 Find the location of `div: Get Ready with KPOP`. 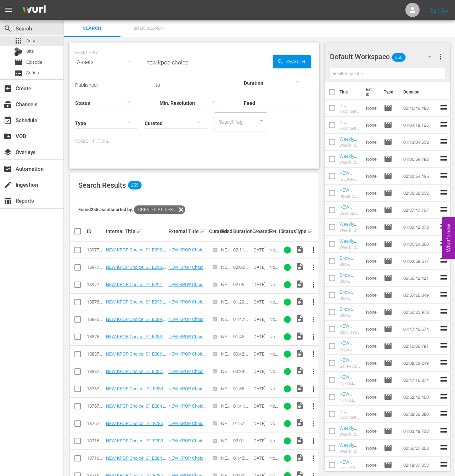

div: Get Ready with KPOP is located at coordinates (350, 366).